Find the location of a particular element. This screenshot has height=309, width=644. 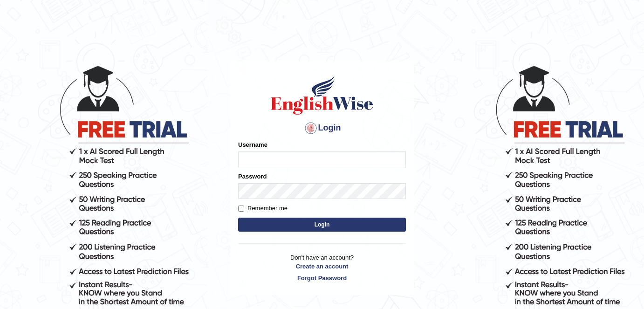

label: Username is located at coordinates (252, 144).